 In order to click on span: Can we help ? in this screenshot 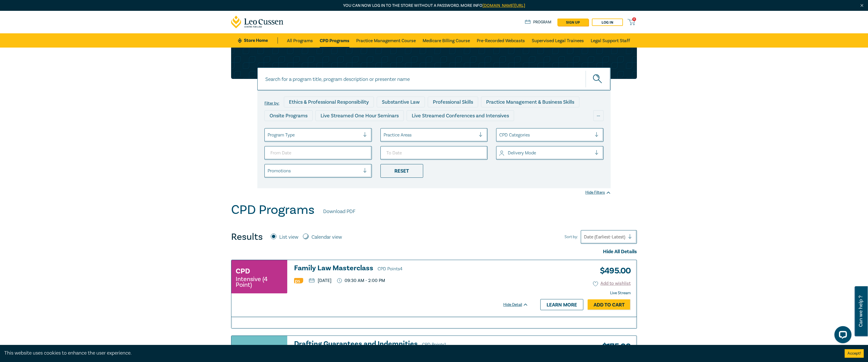, I will do `click(860, 311)`.